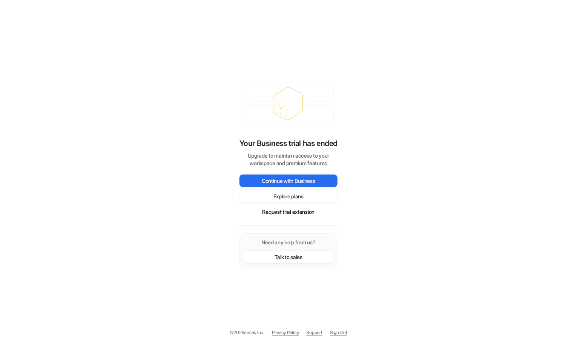 This screenshot has width=577, height=345. I want to click on a: Sign Out, so click(339, 333).